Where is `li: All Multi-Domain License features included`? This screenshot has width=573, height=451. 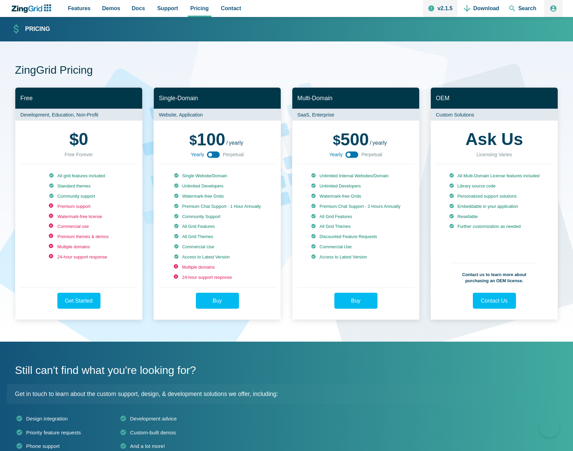
li: All Multi-Domain License features included is located at coordinates (494, 176).